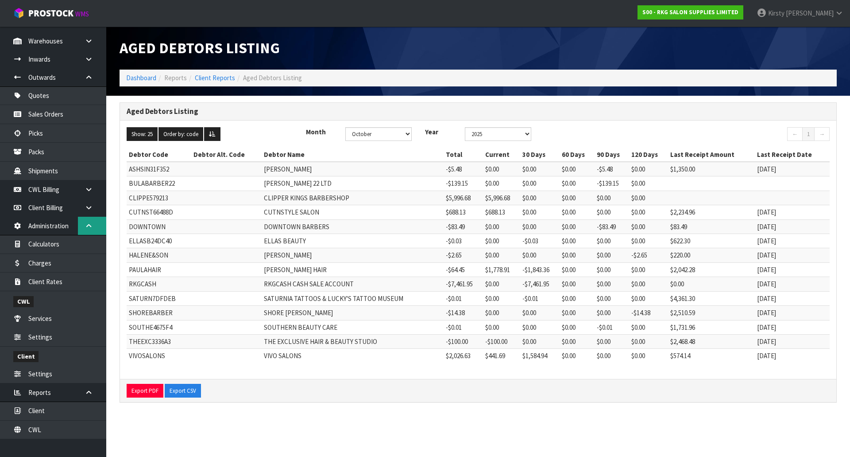  I want to click on td: RKGCASH CASH SALE ACCOUNT, so click(352, 284).